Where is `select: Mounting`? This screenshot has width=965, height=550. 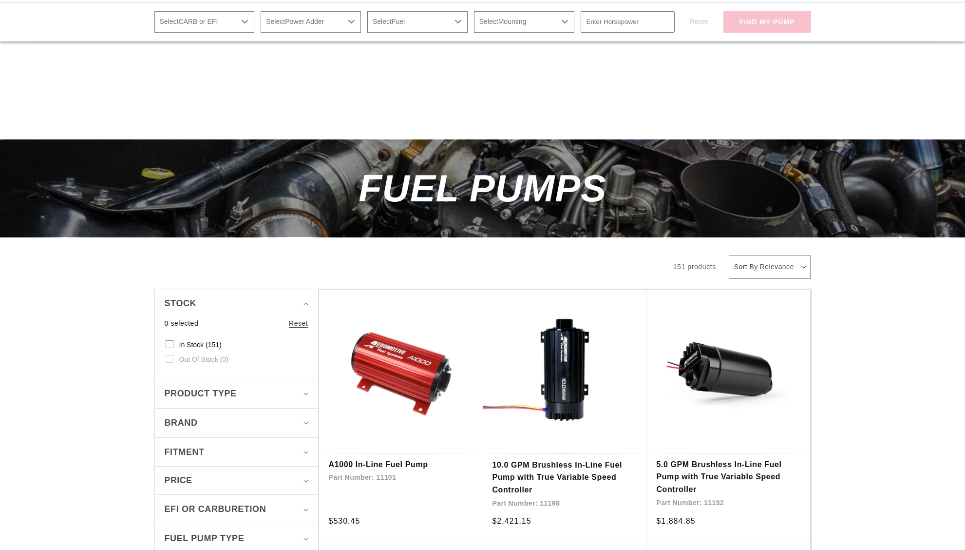 select: Mounting is located at coordinates (524, 22).